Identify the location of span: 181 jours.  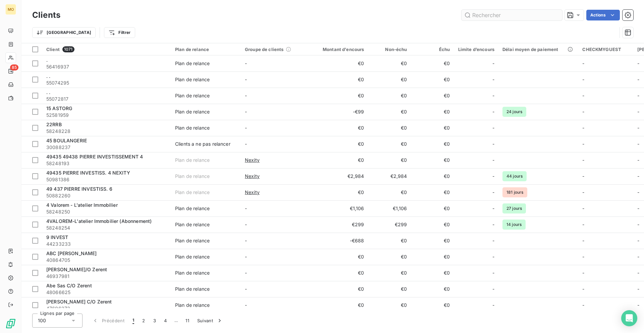
(515, 192).